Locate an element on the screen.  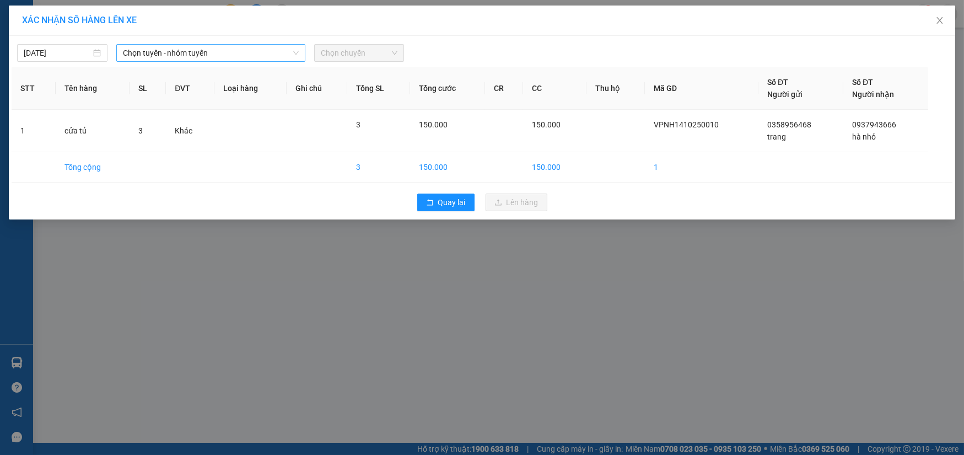
span: Quay lại is located at coordinates (452, 202).